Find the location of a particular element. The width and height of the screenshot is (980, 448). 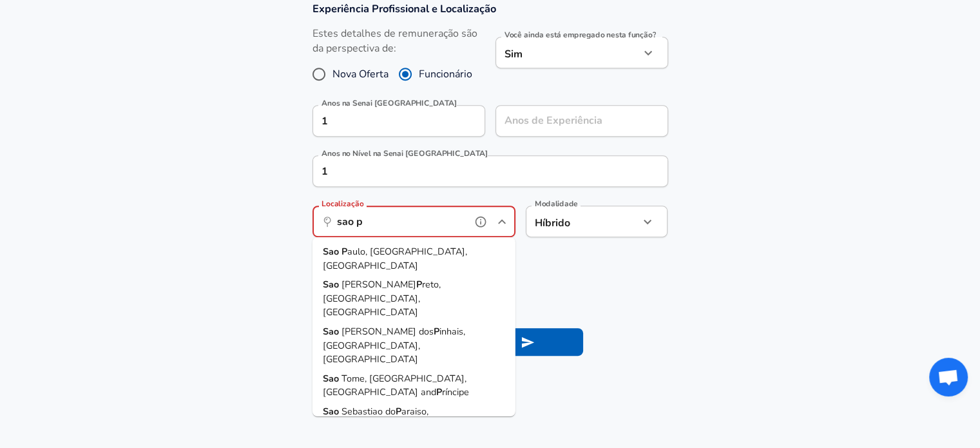

span: Sebastiao do is located at coordinates (369, 411).